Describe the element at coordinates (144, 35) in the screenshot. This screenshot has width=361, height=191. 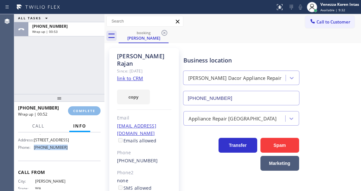
I see `div: Ranjini Rajan` at that location.